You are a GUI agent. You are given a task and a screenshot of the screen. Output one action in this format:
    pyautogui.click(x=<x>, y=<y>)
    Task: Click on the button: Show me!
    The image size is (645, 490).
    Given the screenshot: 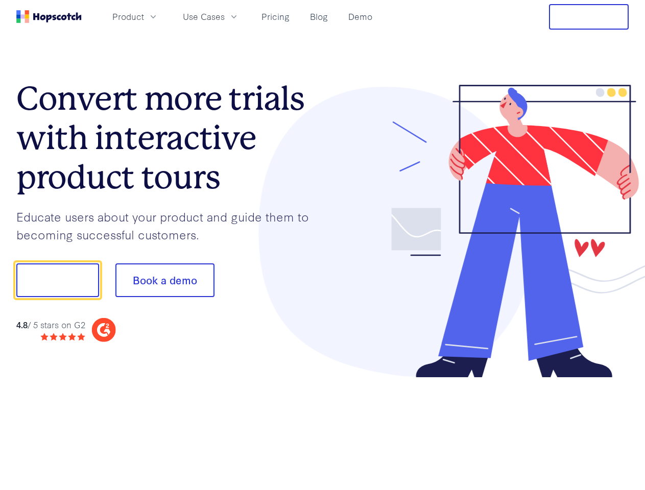 What is the action you would take?
    pyautogui.click(x=58, y=280)
    